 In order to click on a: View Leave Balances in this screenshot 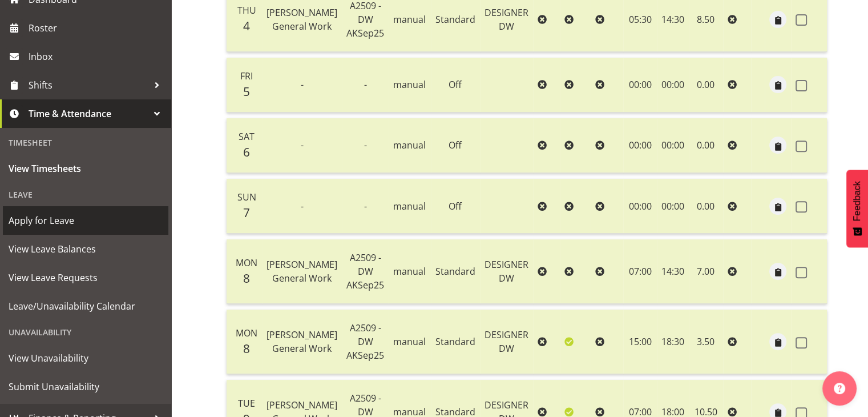, I will do `click(86, 249)`.